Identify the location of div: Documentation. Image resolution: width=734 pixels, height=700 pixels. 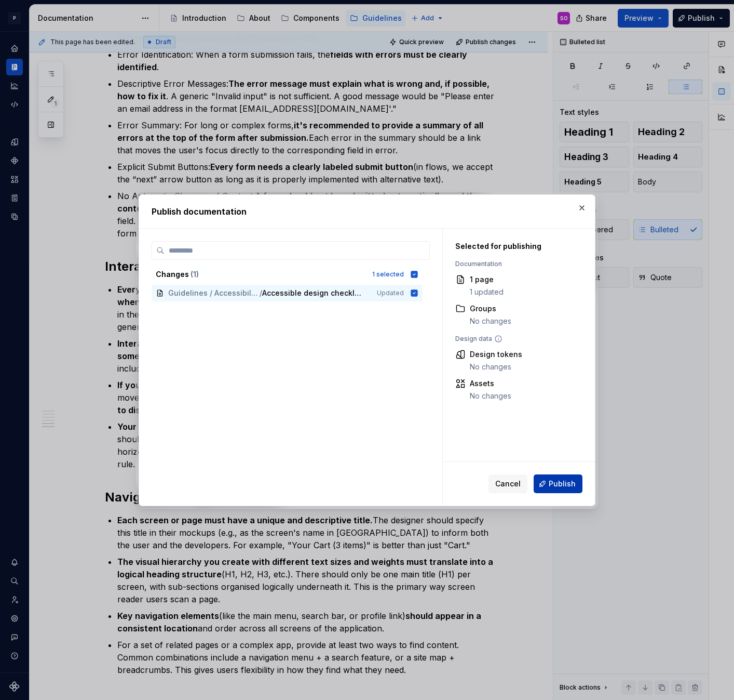
(516, 264).